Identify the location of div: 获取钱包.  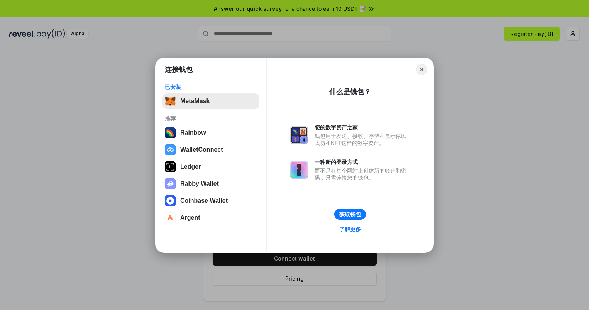
(350, 214).